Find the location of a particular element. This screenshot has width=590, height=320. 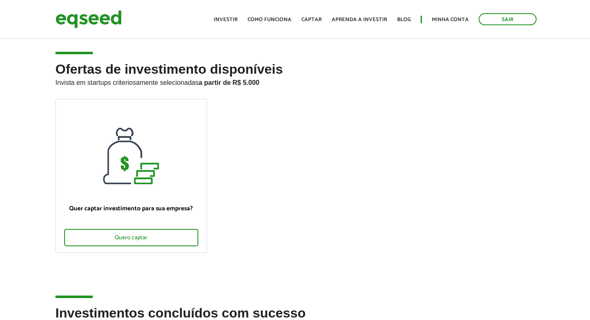

div: Quero captar is located at coordinates (131, 238).